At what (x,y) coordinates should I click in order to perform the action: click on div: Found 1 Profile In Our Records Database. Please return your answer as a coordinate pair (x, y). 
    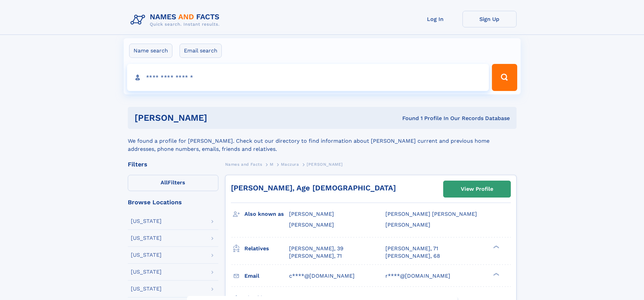
    Looking at the image, I should click on (407, 118).